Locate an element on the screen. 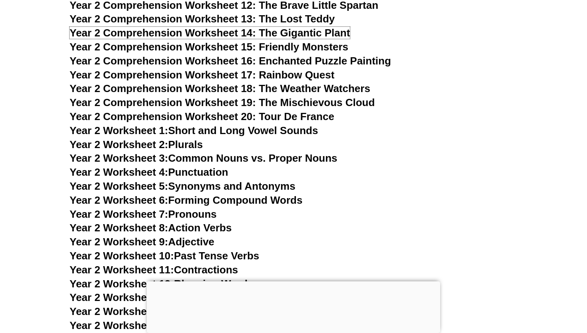 This screenshot has height=333, width=587. span: Year 2 Worksheet 11: is located at coordinates (122, 270).